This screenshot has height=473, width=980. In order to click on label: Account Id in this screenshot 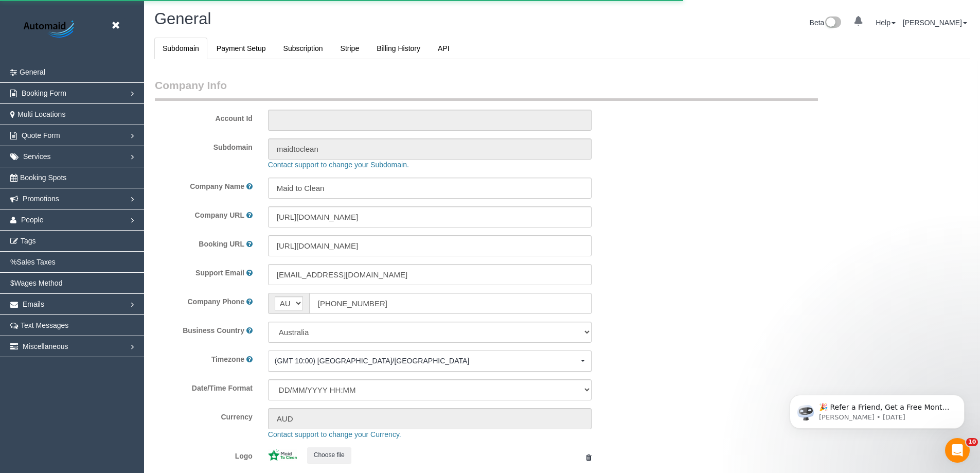, I will do `click(204, 116)`.